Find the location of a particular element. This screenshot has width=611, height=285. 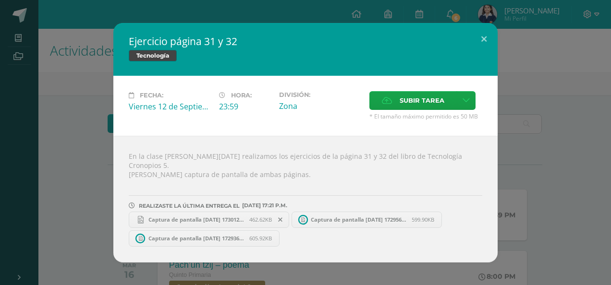

button: Close (Esc) is located at coordinates (484, 39).